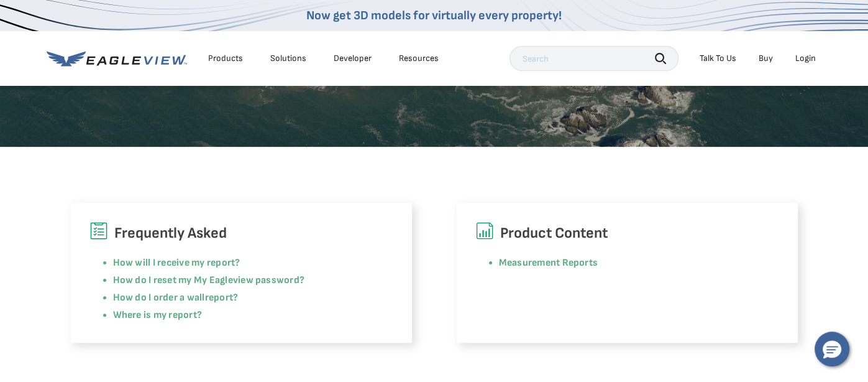  I want to click on a: Developer, so click(352, 58).